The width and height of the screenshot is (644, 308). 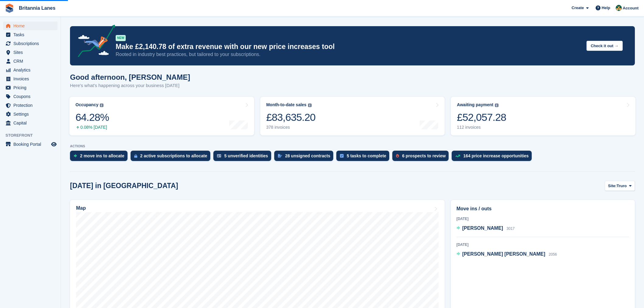 I want to click on div: 64.28%, so click(x=92, y=117).